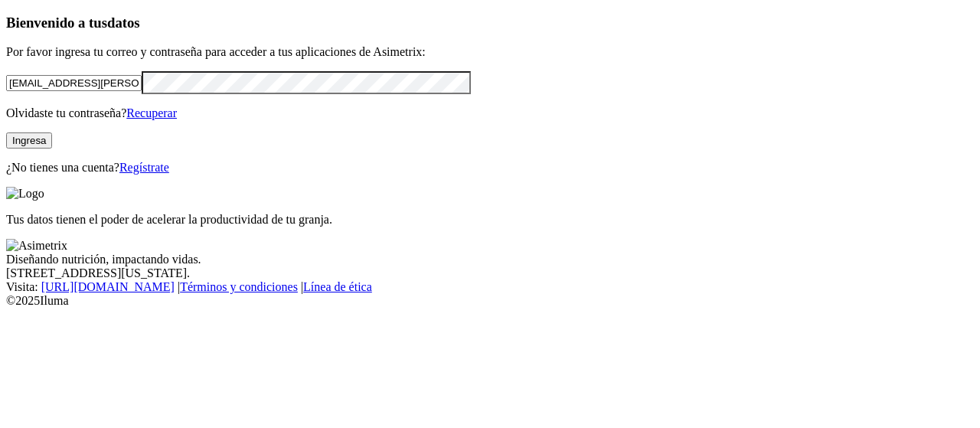  I want to click on a: Términos y condiciones, so click(239, 287).